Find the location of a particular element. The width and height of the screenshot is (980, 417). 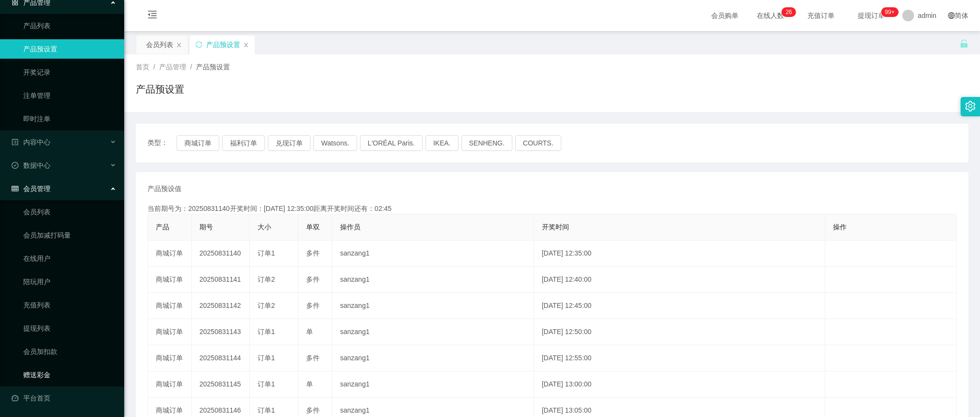

span: 产品 is located at coordinates (163, 227).